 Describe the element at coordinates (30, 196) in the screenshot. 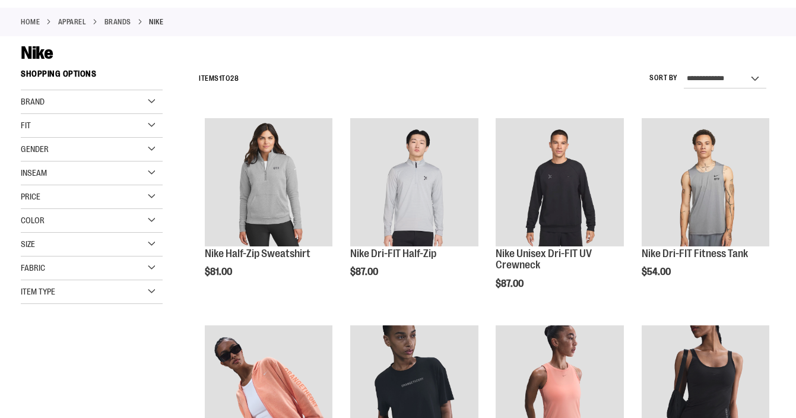

I see `span: Price` at that location.